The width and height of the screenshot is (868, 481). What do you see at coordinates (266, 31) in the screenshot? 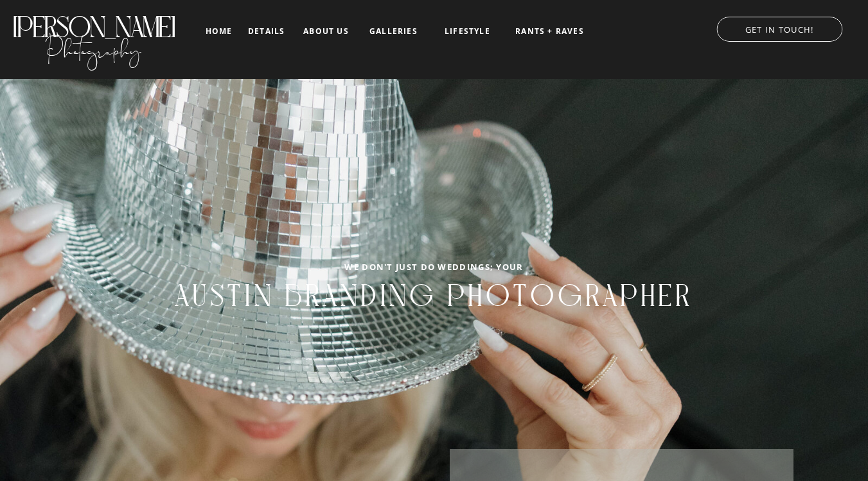
I see `a: details` at bounding box center [266, 31].